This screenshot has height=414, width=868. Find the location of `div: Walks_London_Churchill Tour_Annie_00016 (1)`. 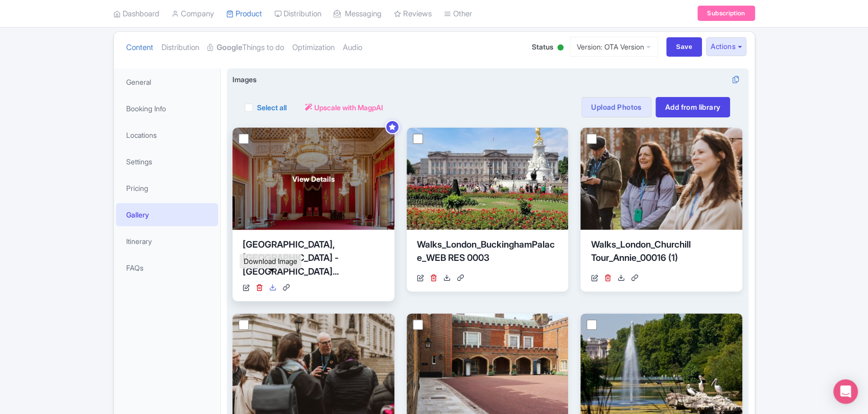

div: Walks_London_Churchill Tour_Annie_00016 (1) is located at coordinates (661, 253).